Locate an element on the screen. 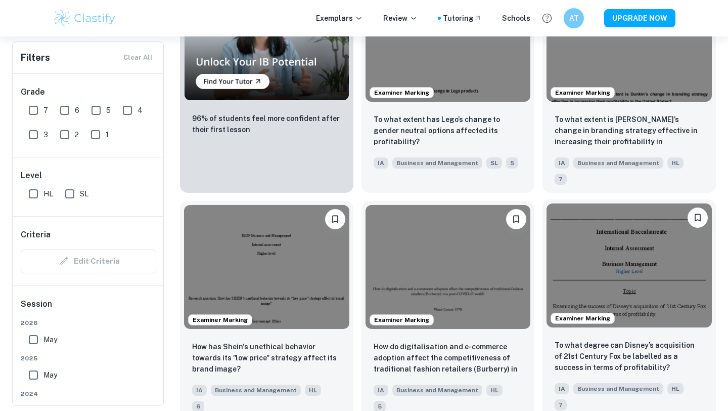  div: Schools is located at coordinates (516, 18).